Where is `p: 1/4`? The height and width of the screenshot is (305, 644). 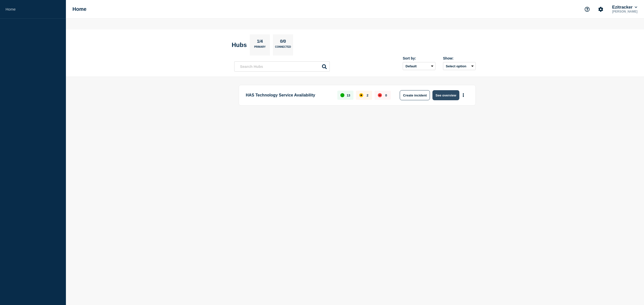 p: 1/4 is located at coordinates (260, 43).